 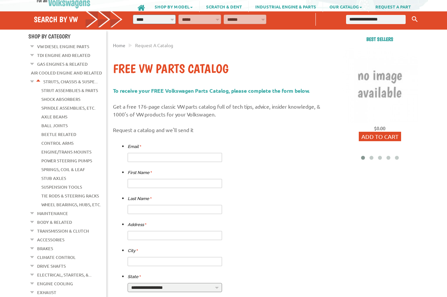 What do you see at coordinates (380, 137) in the screenshot?
I see `button: Add to Cart` at bounding box center [380, 137].